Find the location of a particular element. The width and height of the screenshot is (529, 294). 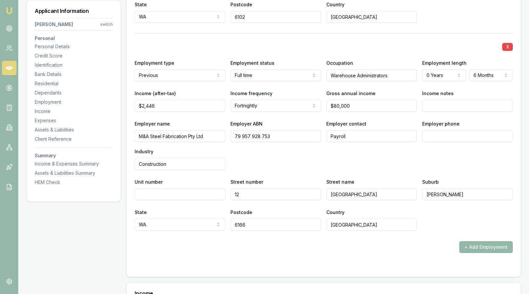

label: Employment status is located at coordinates (252, 63).